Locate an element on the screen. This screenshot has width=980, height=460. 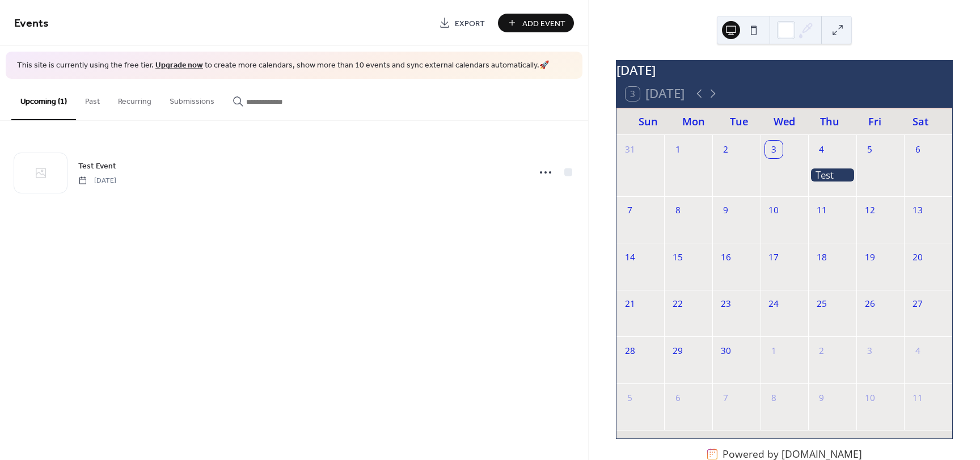
span: This site is currently using the free tier. to create more calendars, show more than 10 events an... is located at coordinates (283, 66).